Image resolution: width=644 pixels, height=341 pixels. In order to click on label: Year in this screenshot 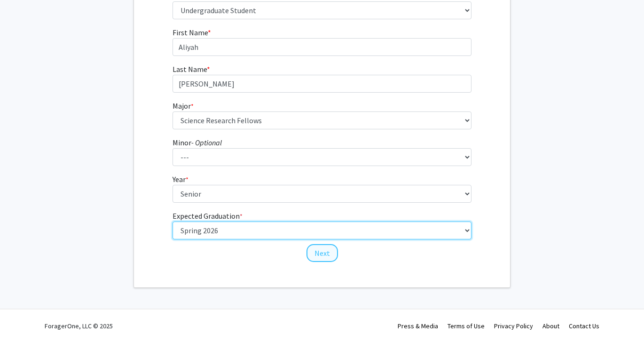, I will do `click(181, 179)`.